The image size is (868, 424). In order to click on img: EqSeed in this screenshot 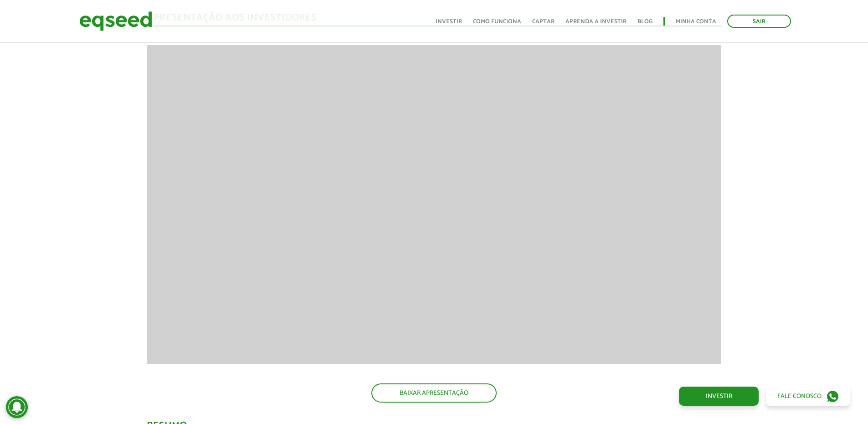, I will do `click(116, 21)`.